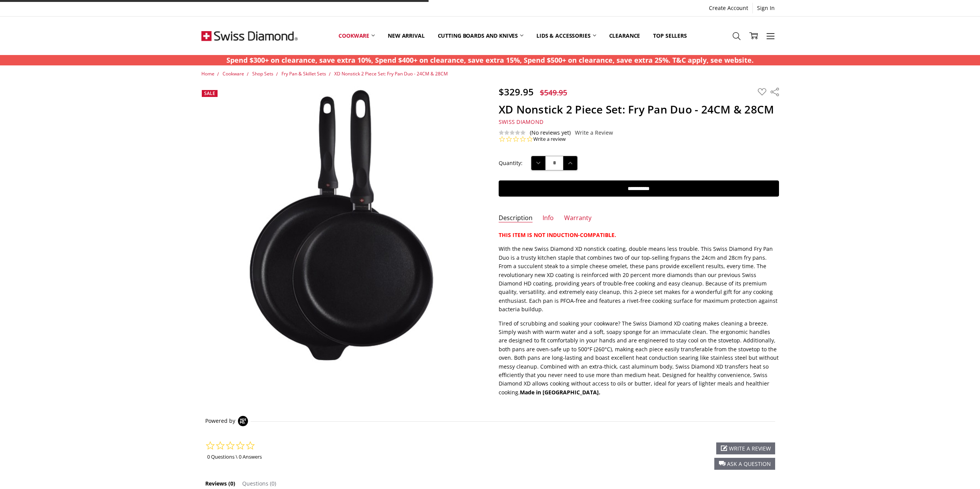  What do you see at coordinates (406, 36) in the screenshot?
I see `a: New arrival` at bounding box center [406, 36].